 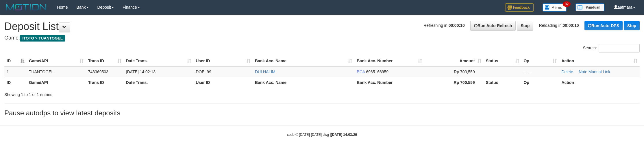 I want to click on th: Bank Acc. Number, so click(x=389, y=82).